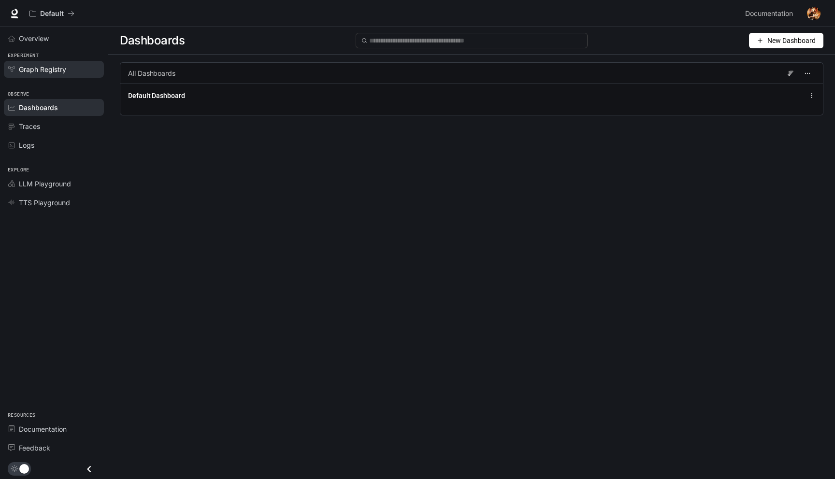 The image size is (835, 479). What do you see at coordinates (24, 469) in the screenshot?
I see `span: Dark mode toggle` at bounding box center [24, 469].